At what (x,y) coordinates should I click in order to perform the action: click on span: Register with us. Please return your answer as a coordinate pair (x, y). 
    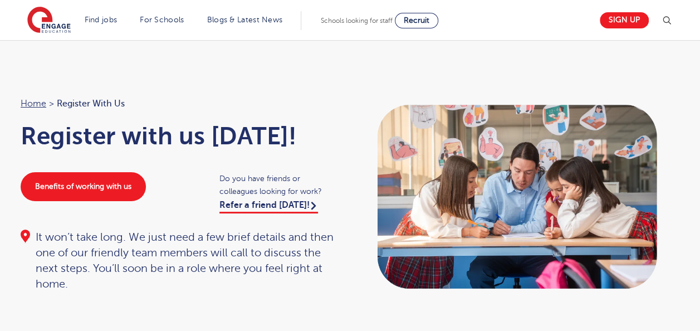
    Looking at the image, I should click on (91, 104).